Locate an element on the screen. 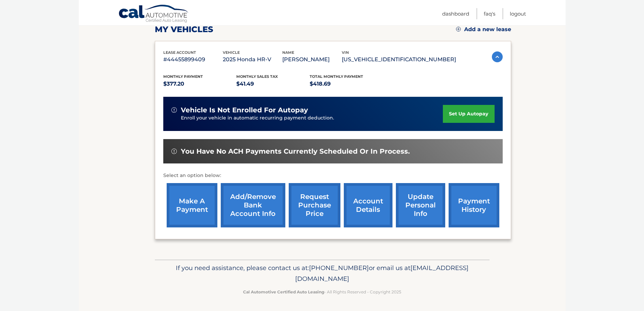  span: vin is located at coordinates (345, 52).